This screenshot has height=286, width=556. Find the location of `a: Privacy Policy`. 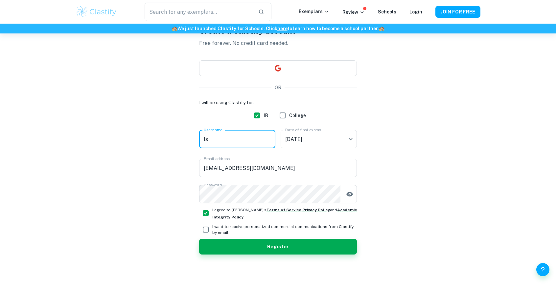

a: Privacy Policy is located at coordinates (316, 210).